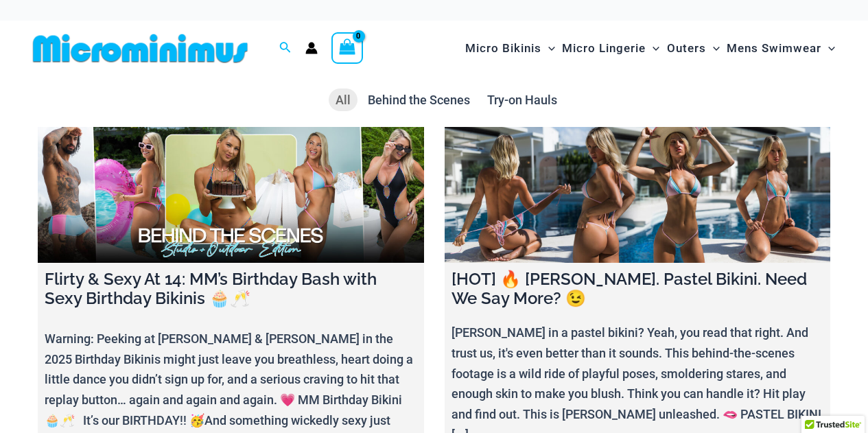 This screenshot has height=433, width=868. Describe the element at coordinates (693, 48) in the screenshot. I see `a: OutersMenu ToggleMenu Toggle` at that location.